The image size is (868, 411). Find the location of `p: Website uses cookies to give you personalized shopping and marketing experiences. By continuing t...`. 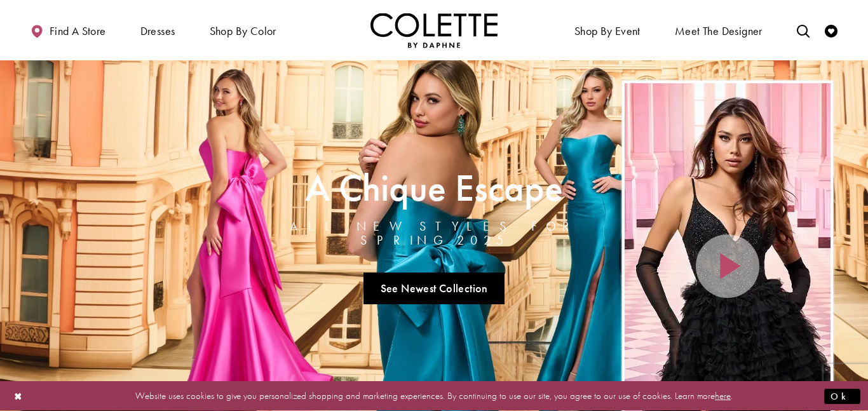

p: Website uses cookies to give you personalized shopping and marketing experiences. By continuing t... is located at coordinates (434, 396).